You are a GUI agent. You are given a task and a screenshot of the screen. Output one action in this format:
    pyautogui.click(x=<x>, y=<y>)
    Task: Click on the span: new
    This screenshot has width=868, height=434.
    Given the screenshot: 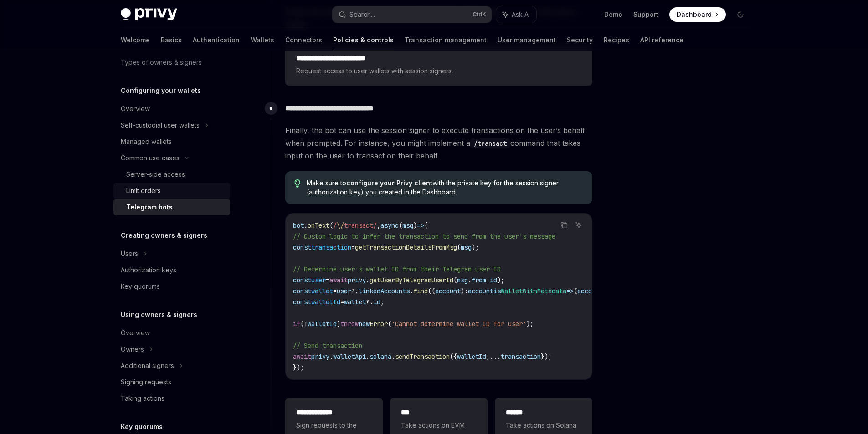 What is the action you would take?
    pyautogui.click(x=364, y=324)
    